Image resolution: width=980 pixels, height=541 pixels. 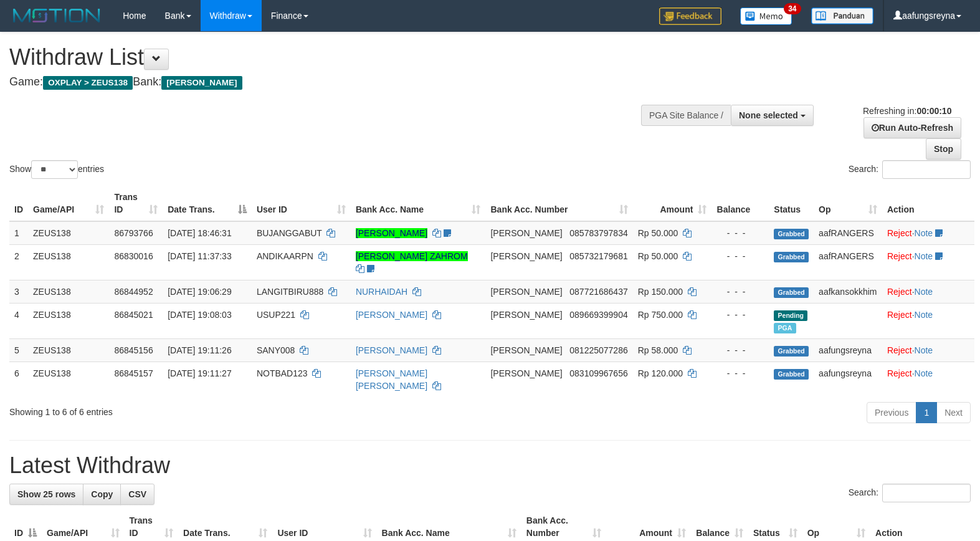 What do you see at coordinates (928, 203) in the screenshot?
I see `th: Action` at bounding box center [928, 203].